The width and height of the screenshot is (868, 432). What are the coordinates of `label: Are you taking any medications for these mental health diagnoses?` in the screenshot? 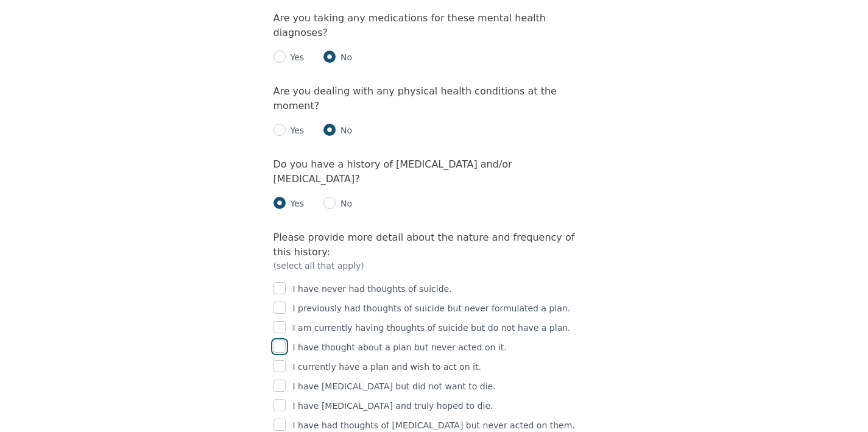 It's located at (409, 25).